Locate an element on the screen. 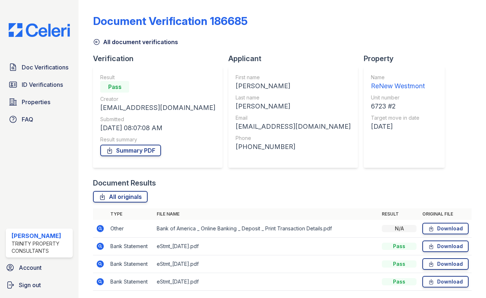  a: Name ReNew Westmont is located at coordinates (398, 82).